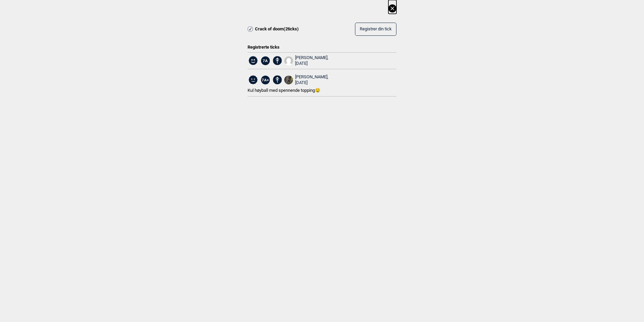 The width and height of the screenshot is (644, 322). Describe the element at coordinates (266, 80) in the screenshot. I see `span: 7A+` at that location.